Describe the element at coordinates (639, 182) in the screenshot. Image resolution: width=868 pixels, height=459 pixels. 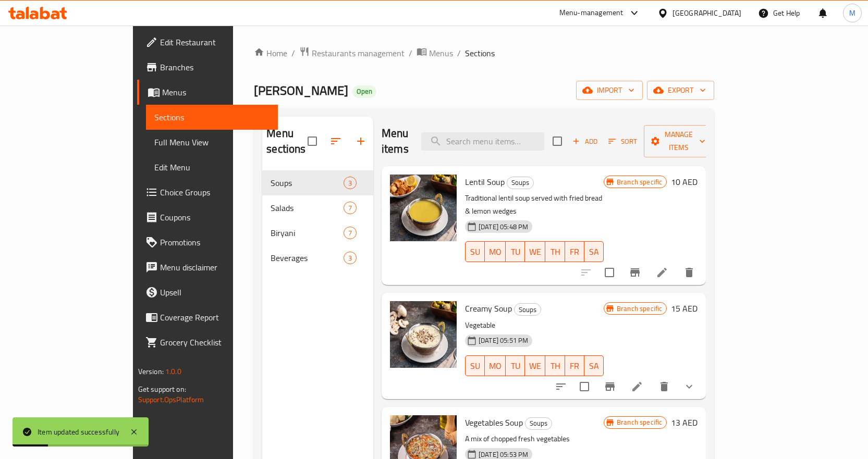
I see `span: Branch specific` at that location.